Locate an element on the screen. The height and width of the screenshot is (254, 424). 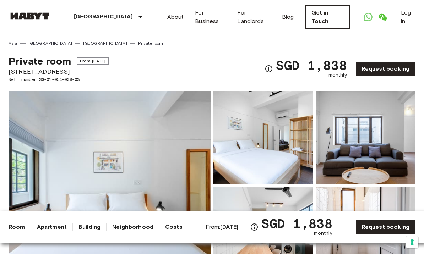
a: Open WhatsApp is located at coordinates (368, 17).